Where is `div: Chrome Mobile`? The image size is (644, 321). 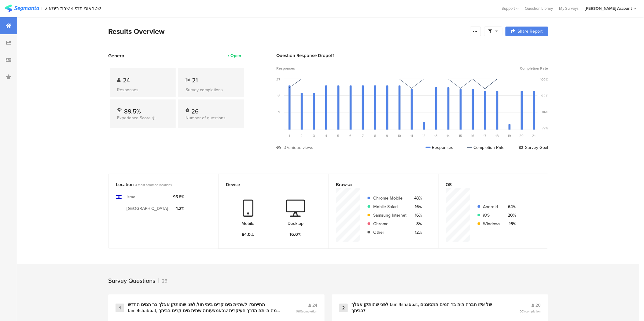 div: Chrome Mobile is located at coordinates (389, 199).